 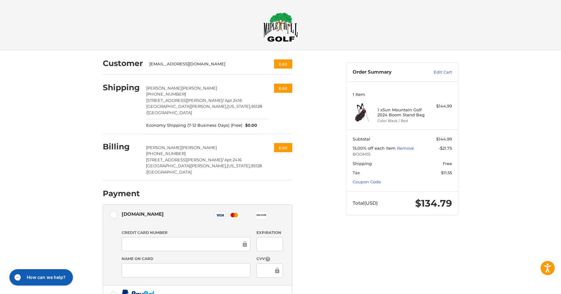 What do you see at coordinates (356, 173) in the screenshot?
I see `span: Tax` at bounding box center [356, 173].